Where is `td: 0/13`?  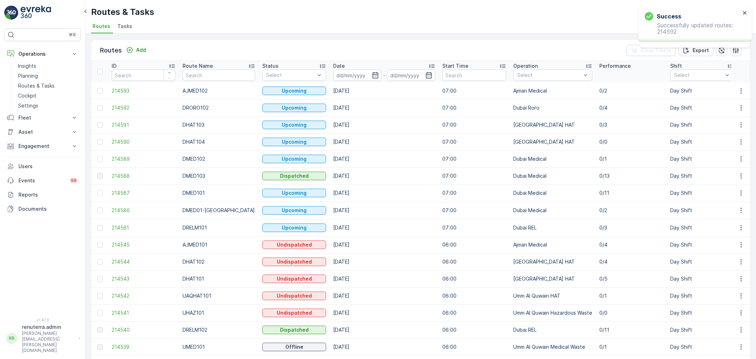 td: 0/13 is located at coordinates (631, 176).